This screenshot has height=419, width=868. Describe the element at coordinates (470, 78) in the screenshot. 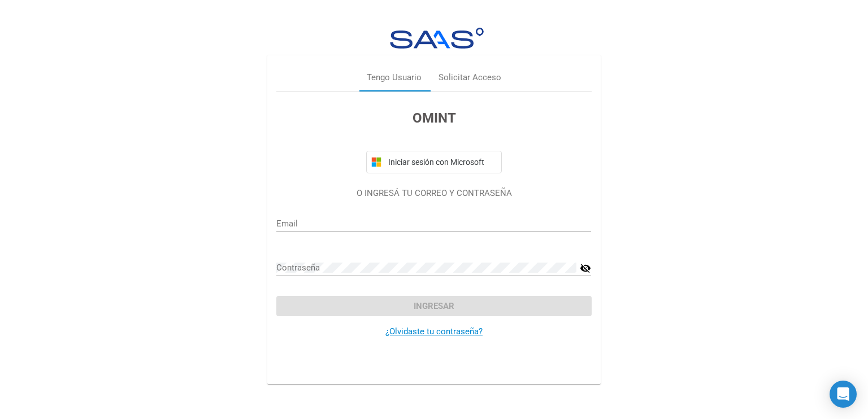

I see `div: Solicitar Acceso` at that location.